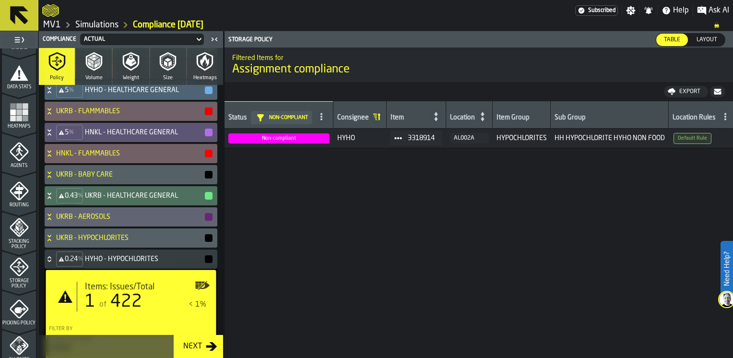  I want to click on div: Export, so click(690, 92).